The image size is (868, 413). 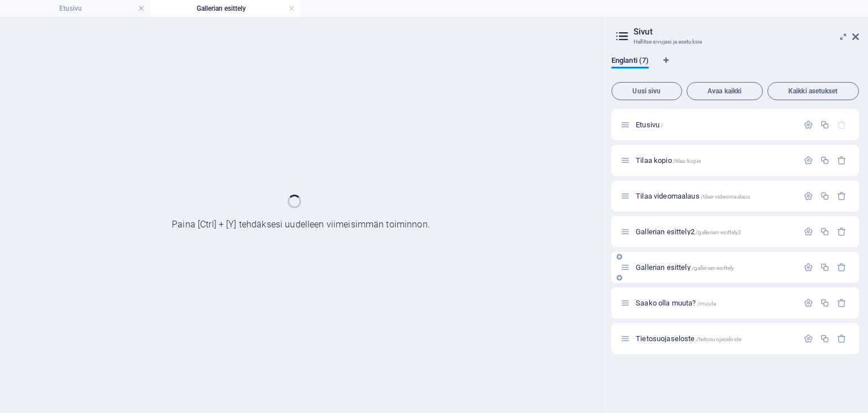 I want to click on span: /muuta, so click(x=707, y=303).